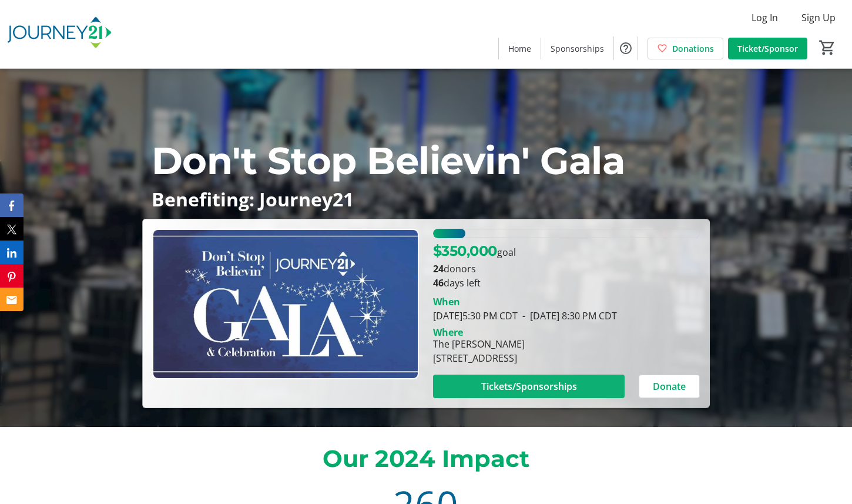 The image size is (852, 504). What do you see at coordinates (448, 332) in the screenshot?
I see `div: Where` at bounding box center [448, 332].